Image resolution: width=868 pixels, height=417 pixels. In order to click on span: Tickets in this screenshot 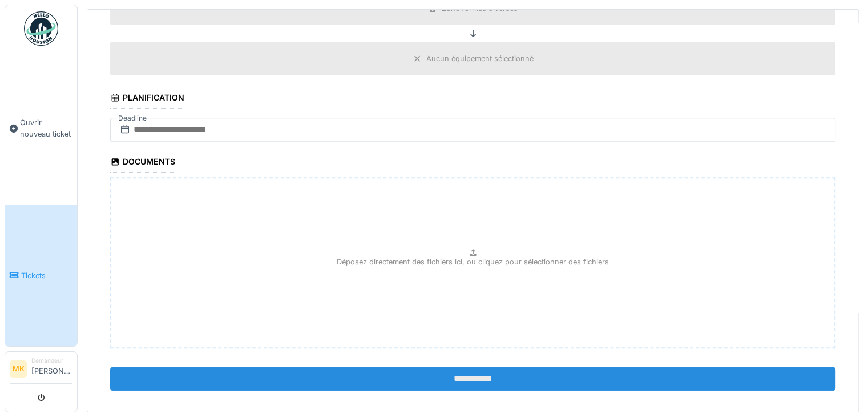, I will do `click(46, 275)`.